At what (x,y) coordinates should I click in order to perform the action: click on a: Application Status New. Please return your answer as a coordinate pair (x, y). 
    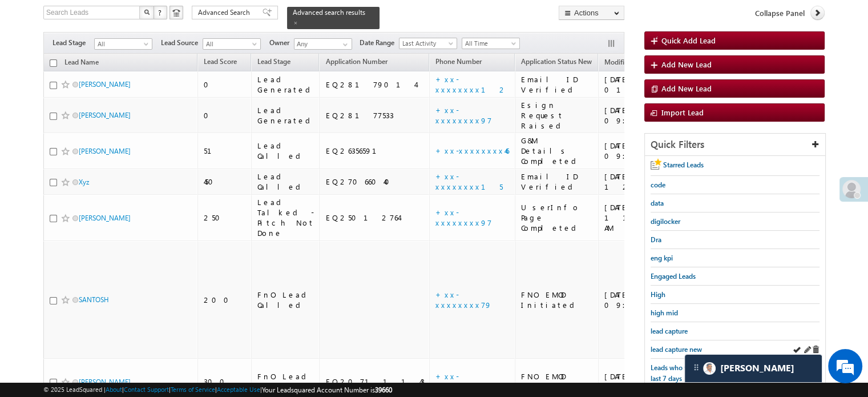
    Looking at the image, I should click on (556, 63).